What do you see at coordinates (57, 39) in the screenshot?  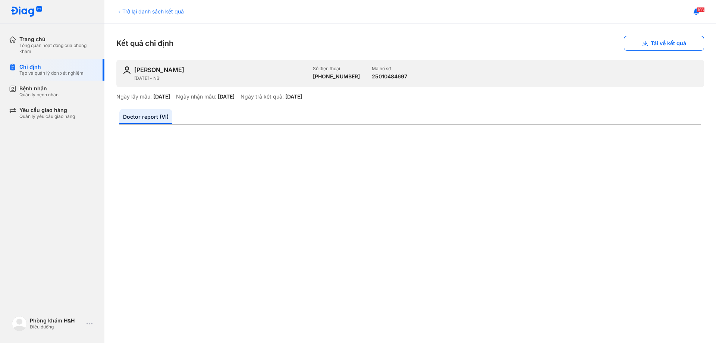 I see `div: Trang chủ` at bounding box center [57, 39].